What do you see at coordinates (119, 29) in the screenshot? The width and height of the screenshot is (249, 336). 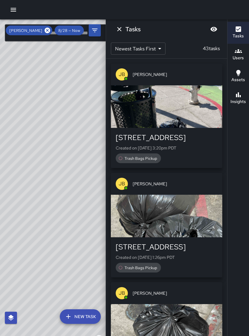 I see `button: Dismiss` at bounding box center [119, 29].